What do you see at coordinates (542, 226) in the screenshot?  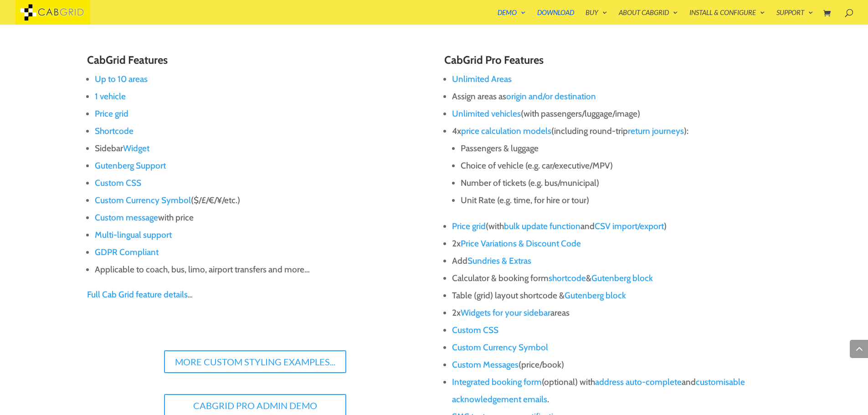 I see `a: bulk update function` at bounding box center [542, 226].